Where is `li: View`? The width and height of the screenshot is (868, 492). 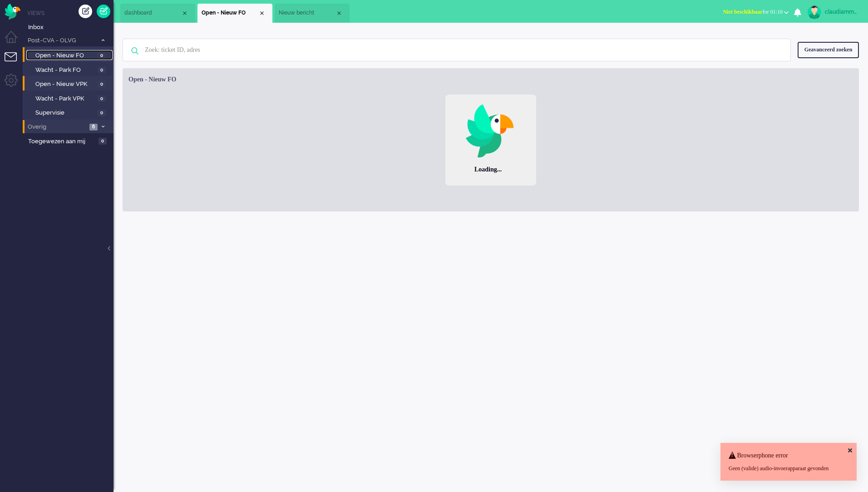 li: View is located at coordinates (235, 13).